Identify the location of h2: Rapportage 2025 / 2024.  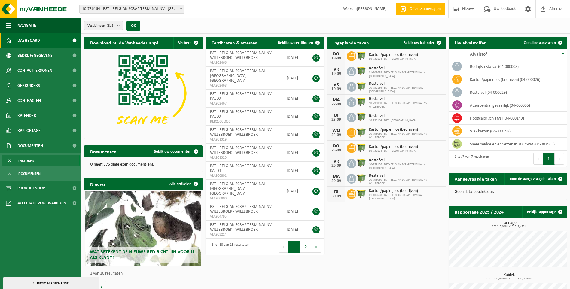
(479, 212).